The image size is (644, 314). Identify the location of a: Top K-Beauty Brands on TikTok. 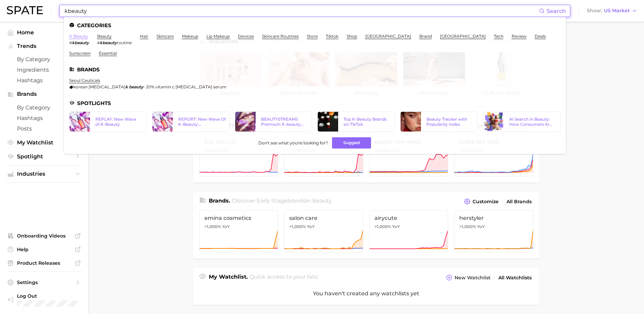
(356, 122).